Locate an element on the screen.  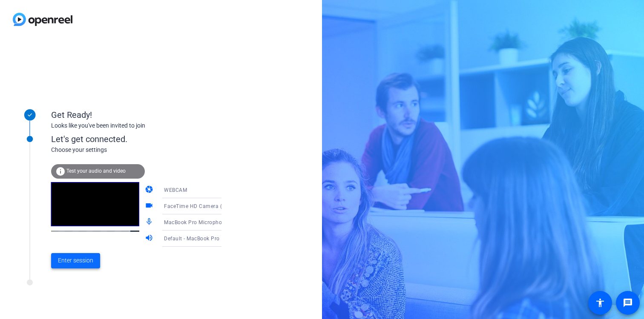
div: Choose your settings is located at coordinates (145, 150).